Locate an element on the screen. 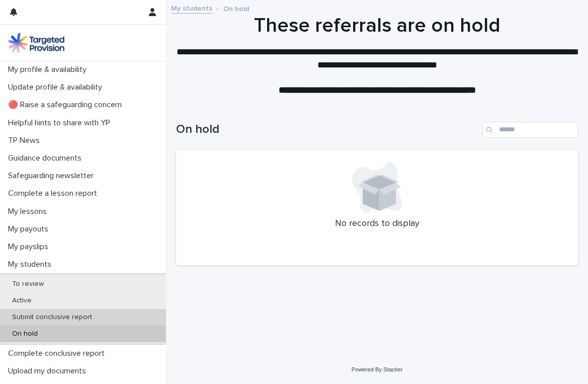  div: Search is located at coordinates (530, 130).